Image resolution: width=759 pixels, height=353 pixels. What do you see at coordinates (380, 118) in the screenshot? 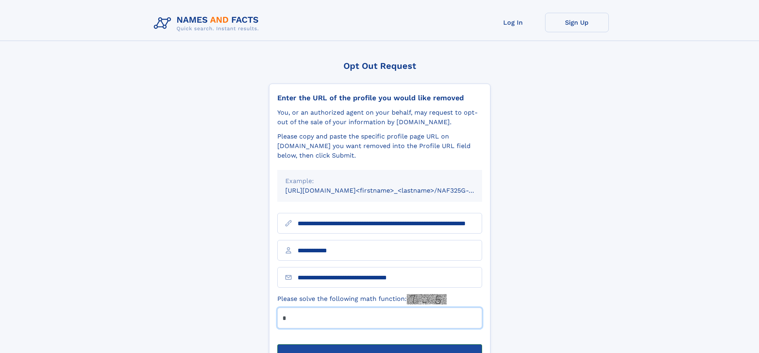
I see `div: You, or an authorized agent on your behalf, may request to opt-out of the sale of your informatio...` at bounding box center [380, 118].